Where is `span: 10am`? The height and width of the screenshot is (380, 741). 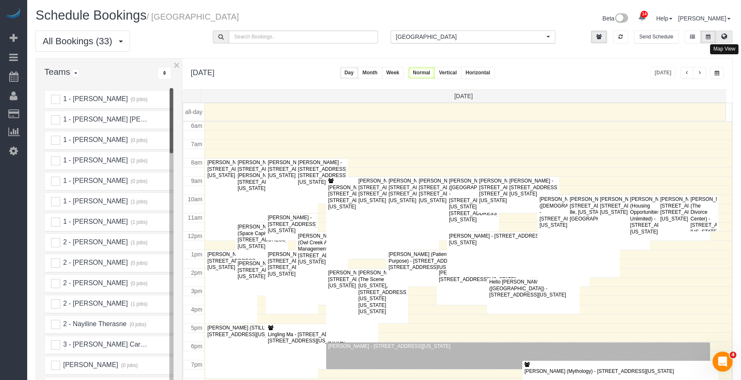
span: 10am is located at coordinates (195, 199).